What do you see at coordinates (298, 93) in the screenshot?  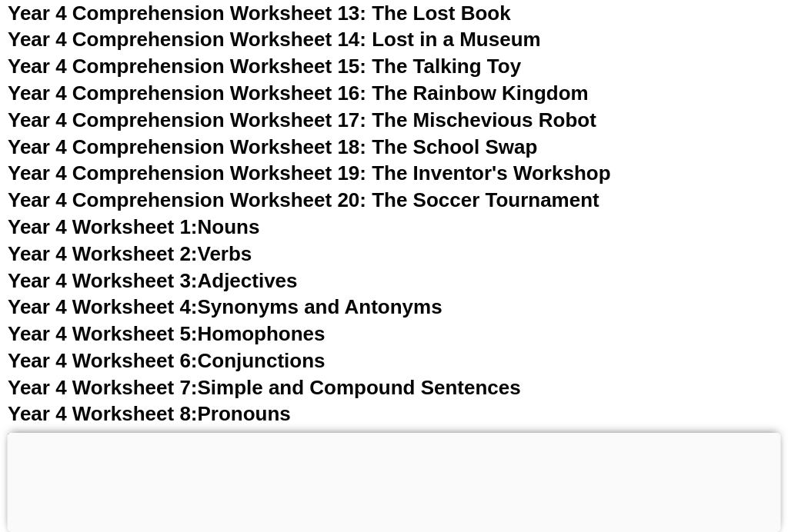 I see `span: Year 4 Comprehension Worksheet 16: The Rainbow Kingdom` at bounding box center [298, 93].